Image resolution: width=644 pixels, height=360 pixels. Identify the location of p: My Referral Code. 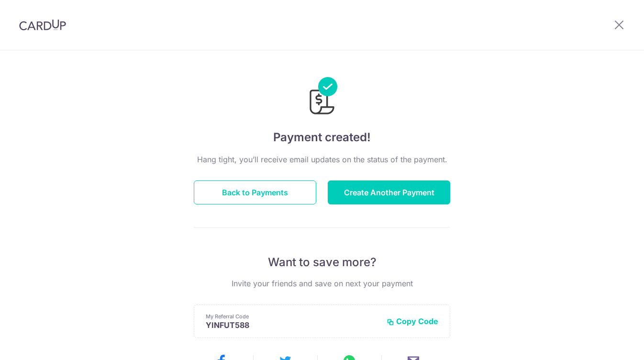
(292, 317).